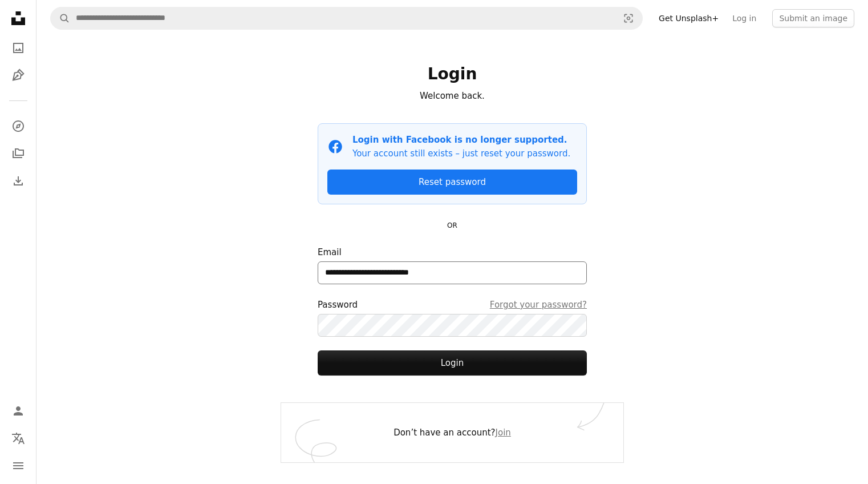  What do you see at coordinates (452, 273) in the screenshot?
I see `input: Email` at bounding box center [452, 273].